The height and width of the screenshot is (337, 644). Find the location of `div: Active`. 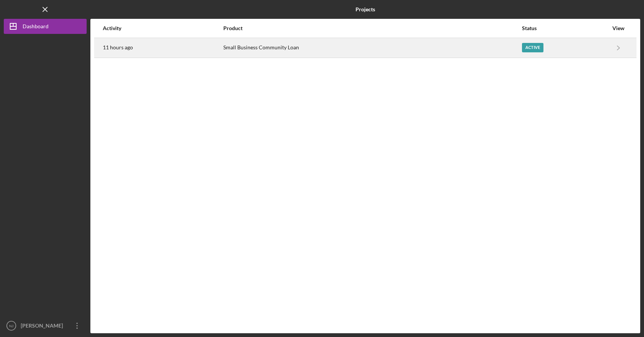

div: Active is located at coordinates (532, 47).